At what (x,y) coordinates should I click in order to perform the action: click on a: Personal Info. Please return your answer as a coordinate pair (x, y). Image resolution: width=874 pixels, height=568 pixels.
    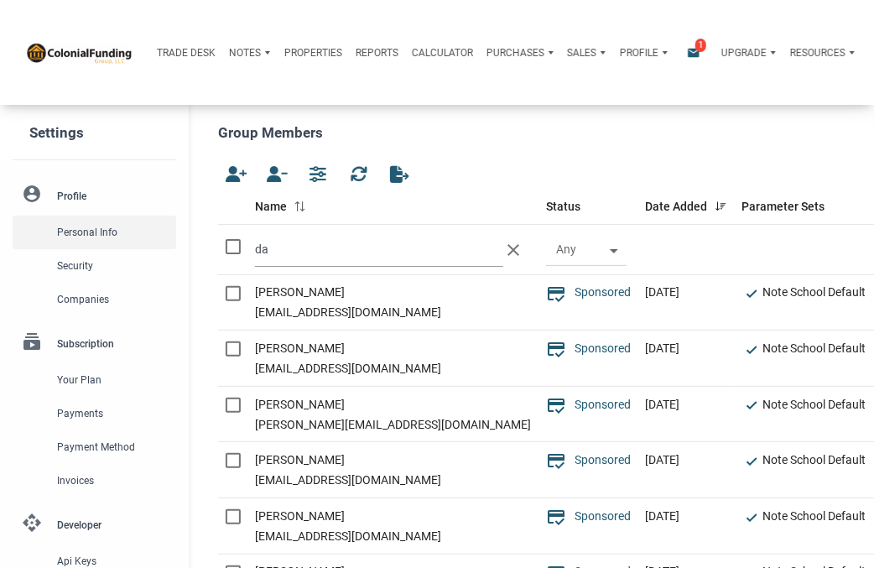
    Looking at the image, I should click on (94, 232).